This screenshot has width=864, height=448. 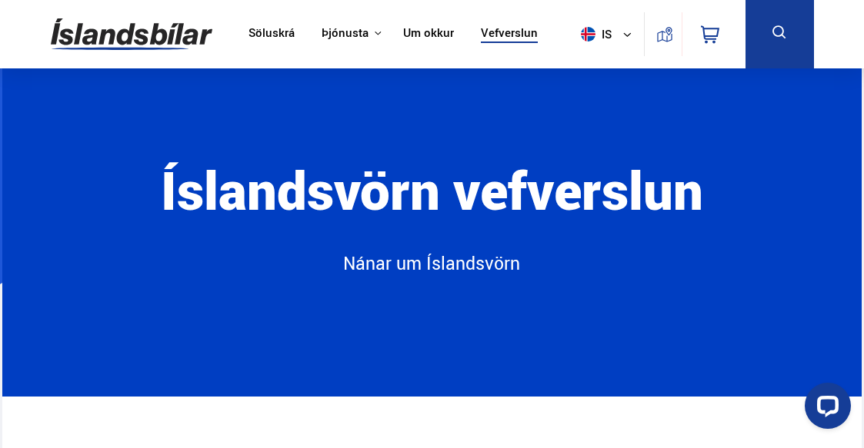 What do you see at coordinates (345, 33) in the screenshot?
I see `button: Þjónusta` at bounding box center [345, 33].